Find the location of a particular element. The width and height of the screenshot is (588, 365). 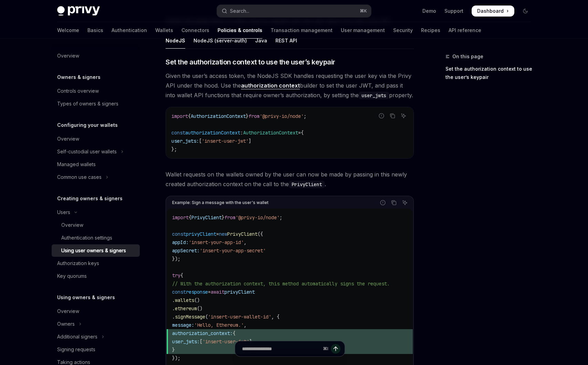

div: Search... is located at coordinates (240, 11).